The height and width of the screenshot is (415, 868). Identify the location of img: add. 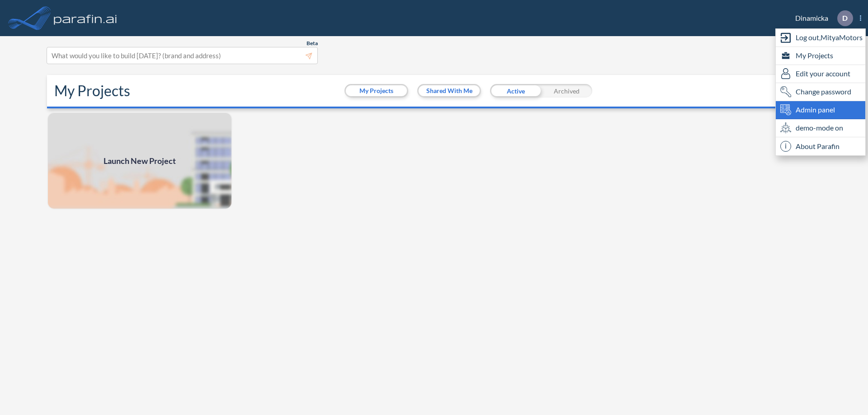
(140, 161).